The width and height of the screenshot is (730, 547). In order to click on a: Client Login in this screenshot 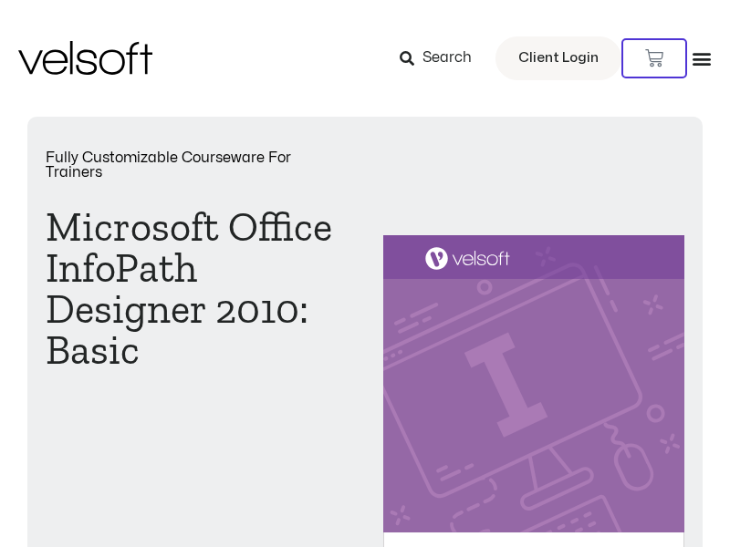, I will do `click(558, 58)`.